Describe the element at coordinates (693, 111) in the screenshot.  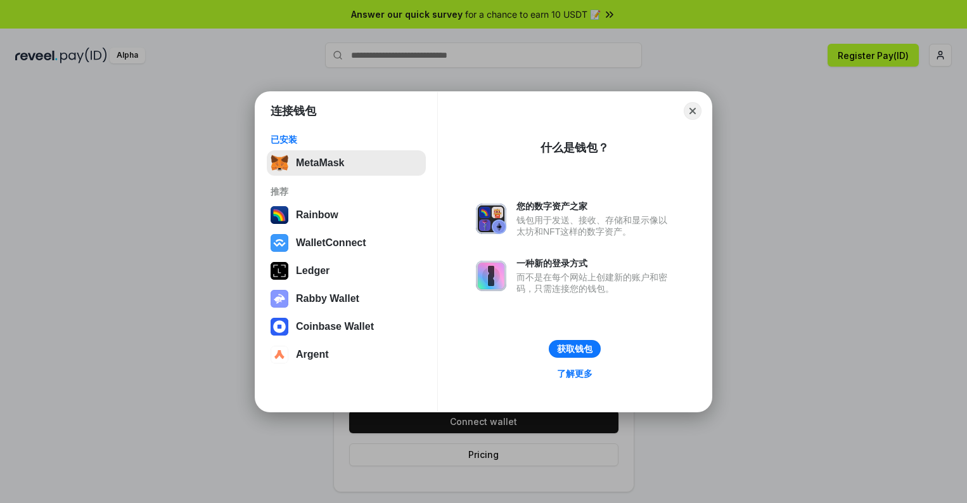
I see `button: Close` at that location.